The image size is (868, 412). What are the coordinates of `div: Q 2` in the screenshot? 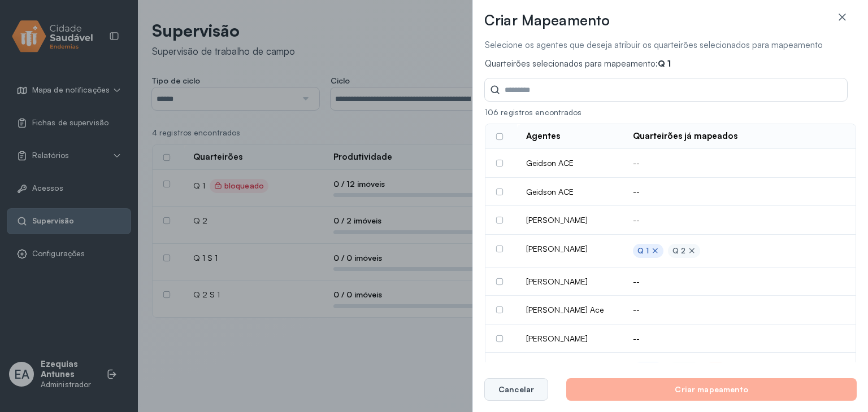 It's located at (683, 251).